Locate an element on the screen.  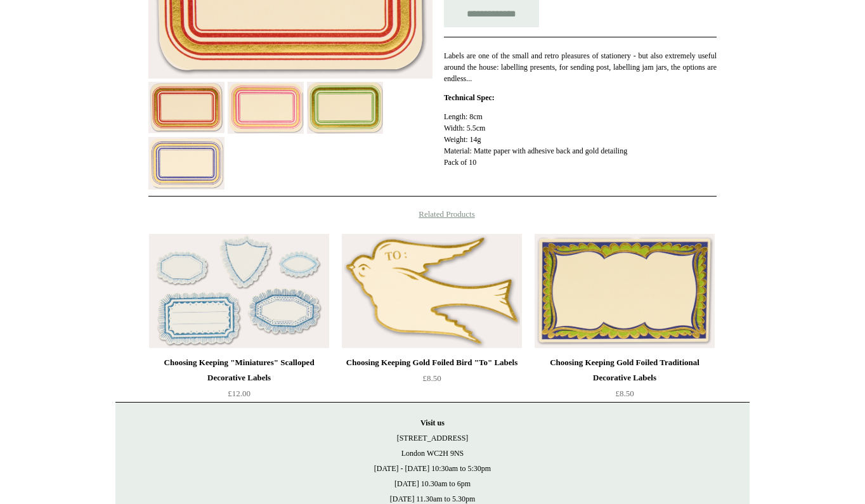
p: Length: 8cm Width: 5.5cm Weight: 14g Material: Matte paper with adhesive back and gold detailing ... is located at coordinates (580, 140).